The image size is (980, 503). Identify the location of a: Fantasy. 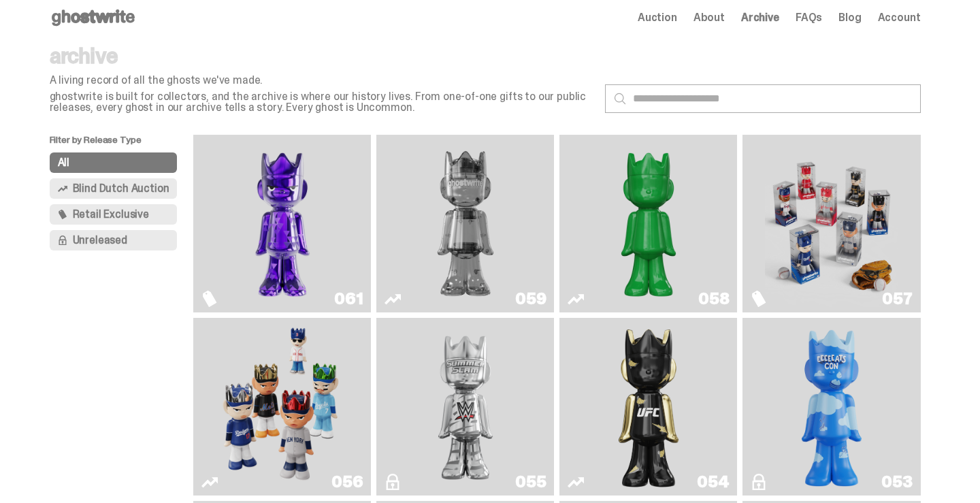
(282, 223).